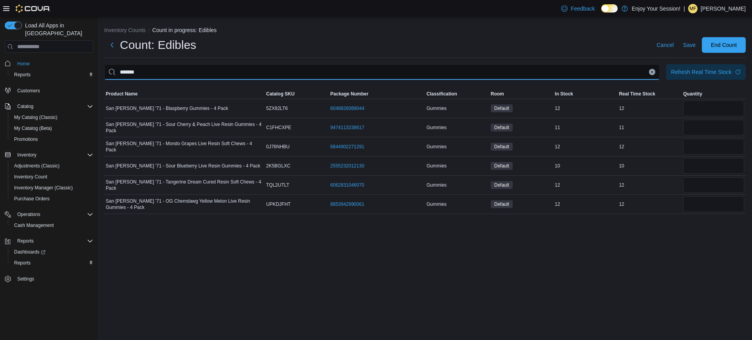  Describe the element at coordinates (25, 279) in the screenshot. I see `a: Settings` at that location.